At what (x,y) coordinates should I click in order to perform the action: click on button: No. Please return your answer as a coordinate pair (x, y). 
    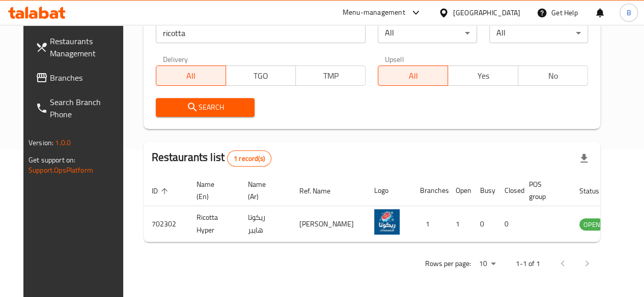
    Looking at the image, I should click on (553, 76).